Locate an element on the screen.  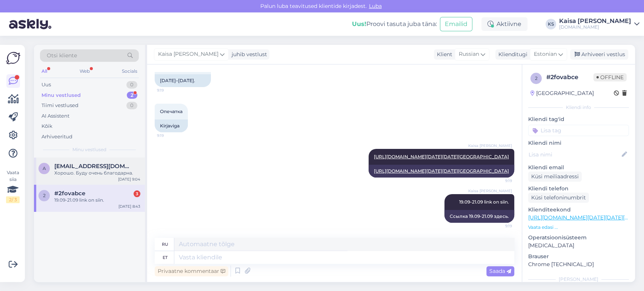
span: Otsi kliente is located at coordinates (62, 55).